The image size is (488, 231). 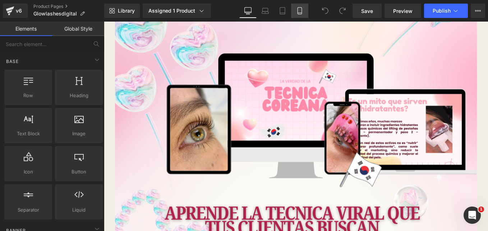 I want to click on span: Glowlashesdigital, so click(x=55, y=14).